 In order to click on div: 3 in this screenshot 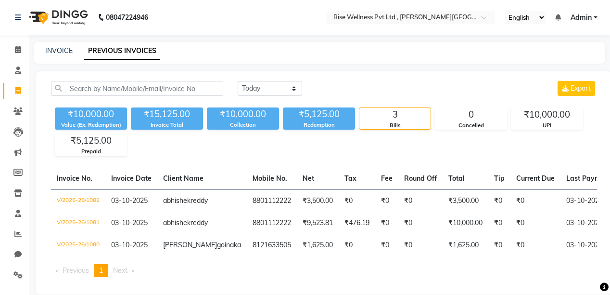, I will do `click(395, 115)`.